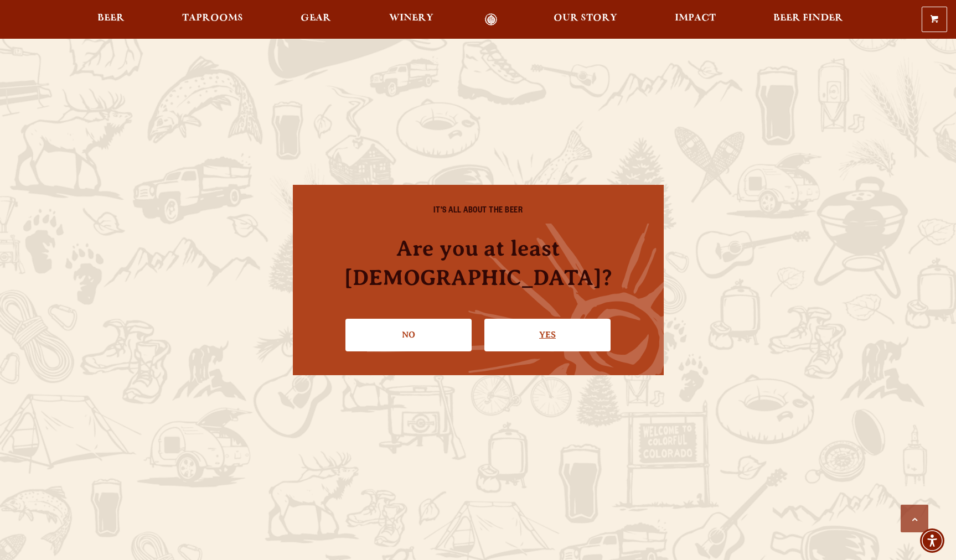 Image resolution: width=956 pixels, height=560 pixels. What do you see at coordinates (915, 519) in the screenshot?
I see `a: Scroll to top` at bounding box center [915, 519].